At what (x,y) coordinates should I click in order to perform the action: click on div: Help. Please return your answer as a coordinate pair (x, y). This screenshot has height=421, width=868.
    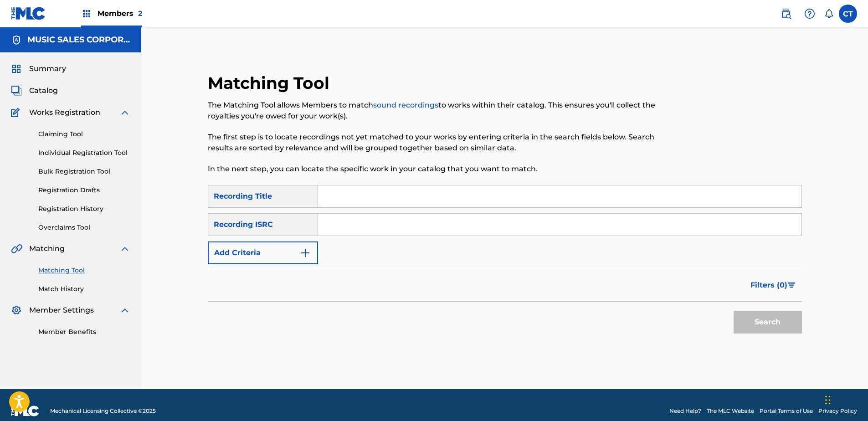
    Looking at the image, I should click on (809, 13).